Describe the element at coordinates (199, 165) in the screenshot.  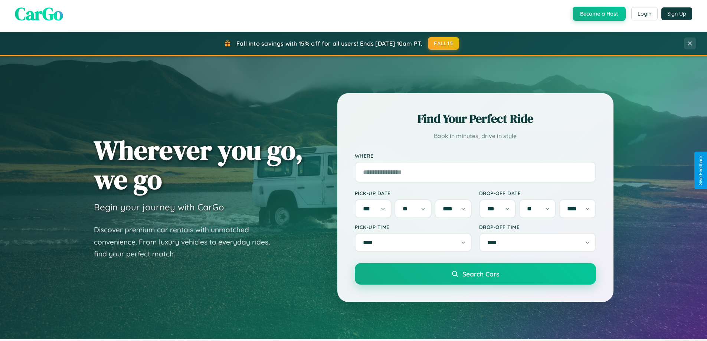
I see `h1: Wherever you go, we go` at that location.